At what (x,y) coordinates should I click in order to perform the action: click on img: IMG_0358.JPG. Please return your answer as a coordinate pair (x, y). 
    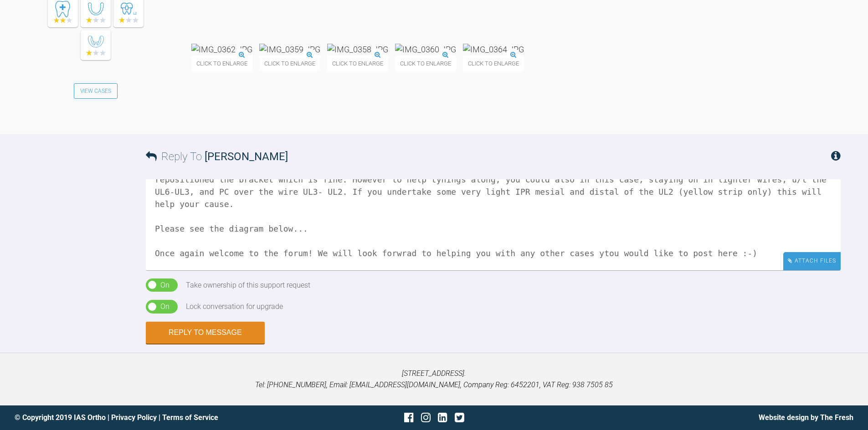
    Looking at the image, I should click on (357, 49).